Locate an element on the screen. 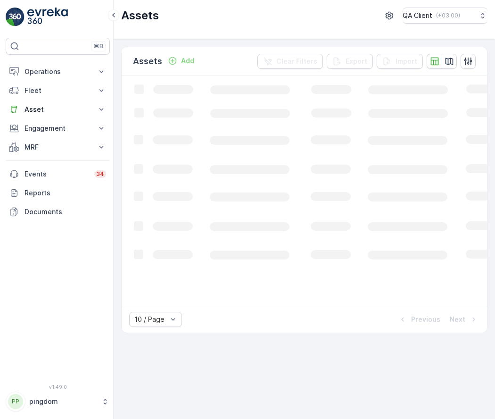 The width and height of the screenshot is (495, 419). p: ( +03:00 ) is located at coordinates (448, 16).